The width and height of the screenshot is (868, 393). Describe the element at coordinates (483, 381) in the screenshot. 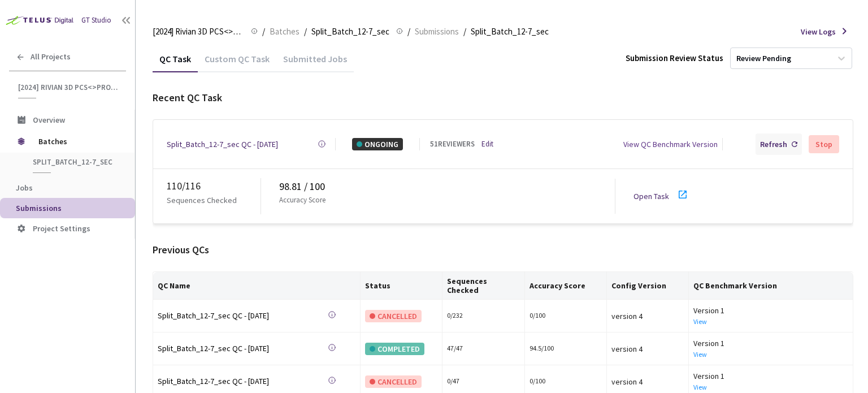

I see `div: 0 / 47` at that location.